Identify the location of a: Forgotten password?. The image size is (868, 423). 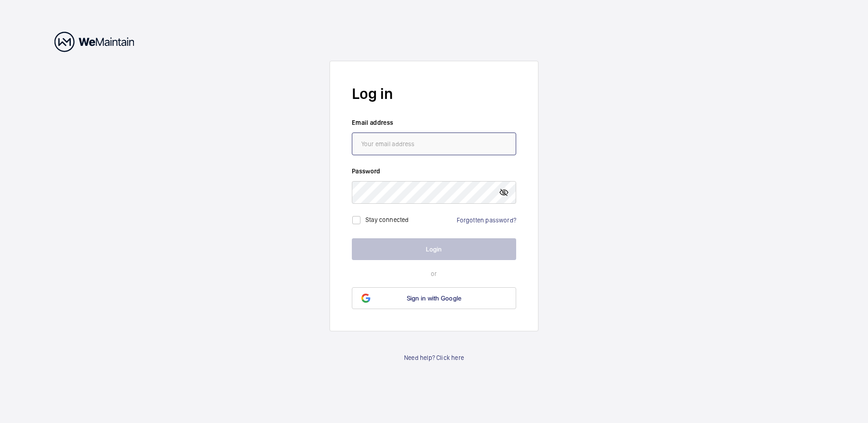
(486, 220).